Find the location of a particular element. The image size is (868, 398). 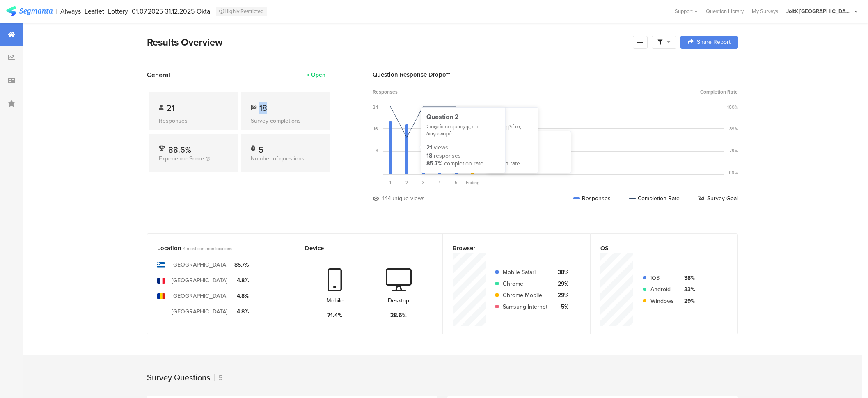

div: 79% is located at coordinates (734, 151).